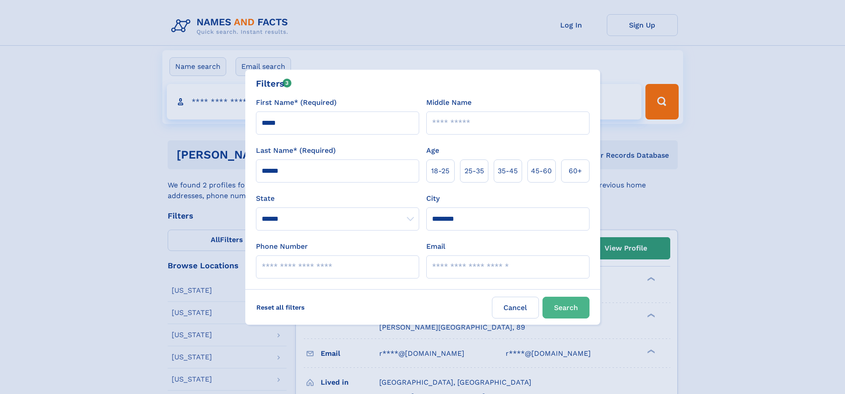 The width and height of the screenshot is (845, 394). Describe the element at coordinates (436, 246) in the screenshot. I see `label: Email` at that location.